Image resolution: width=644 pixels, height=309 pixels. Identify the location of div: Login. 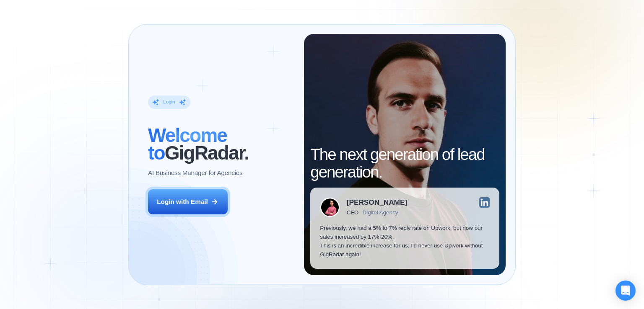
(169, 102).